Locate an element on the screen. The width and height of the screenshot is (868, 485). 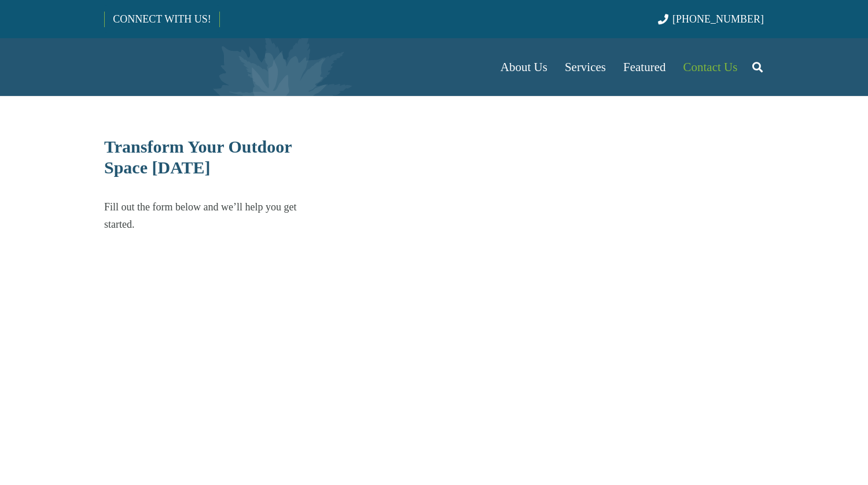
a: Search is located at coordinates (758, 67).